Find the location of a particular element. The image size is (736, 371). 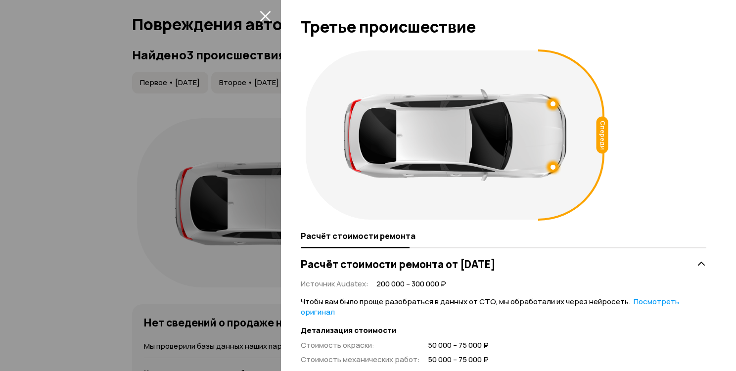

span: 200 000 – 300 000 ₽ is located at coordinates (411, 284).